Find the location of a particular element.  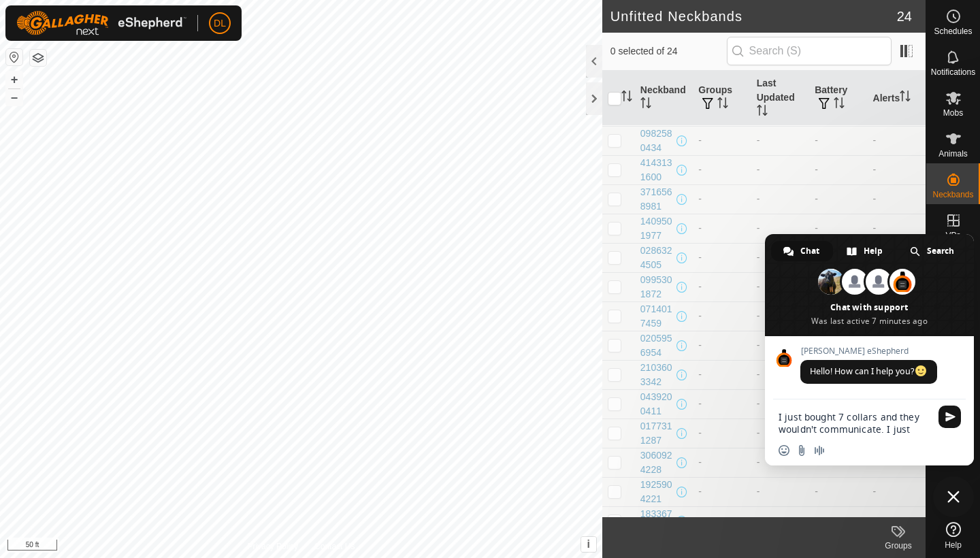

span: Chat is located at coordinates (810, 252).